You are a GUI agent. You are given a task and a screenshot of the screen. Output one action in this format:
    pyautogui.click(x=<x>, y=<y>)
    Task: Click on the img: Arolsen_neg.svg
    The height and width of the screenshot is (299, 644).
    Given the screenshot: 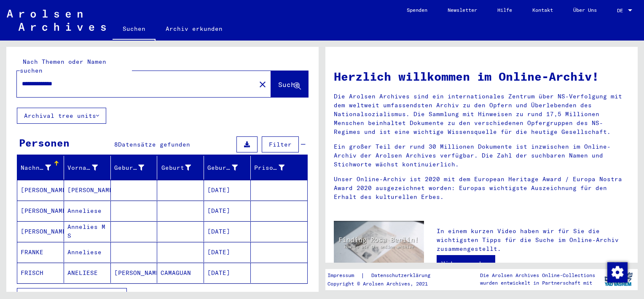 What is the action you would take?
    pyautogui.click(x=56, y=21)
    